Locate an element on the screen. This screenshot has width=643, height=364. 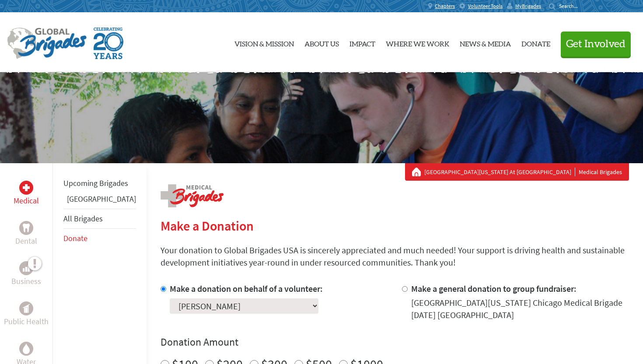
div: Dental is located at coordinates (26, 228).